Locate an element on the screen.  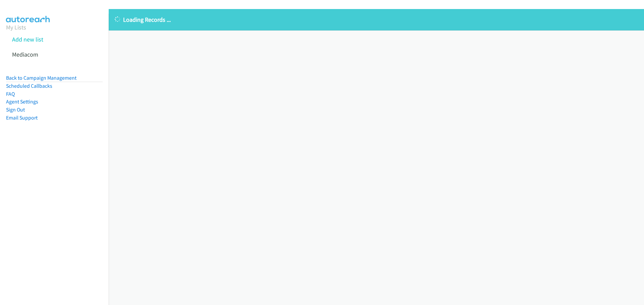
a: Email Support is located at coordinates (22, 117).